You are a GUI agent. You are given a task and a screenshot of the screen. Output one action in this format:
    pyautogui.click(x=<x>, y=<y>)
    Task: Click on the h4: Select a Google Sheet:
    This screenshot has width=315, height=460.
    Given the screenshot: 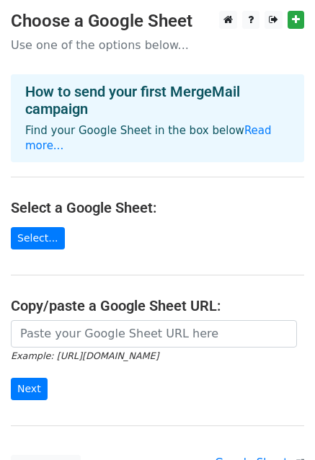 What is the action you would take?
    pyautogui.click(x=157, y=208)
    